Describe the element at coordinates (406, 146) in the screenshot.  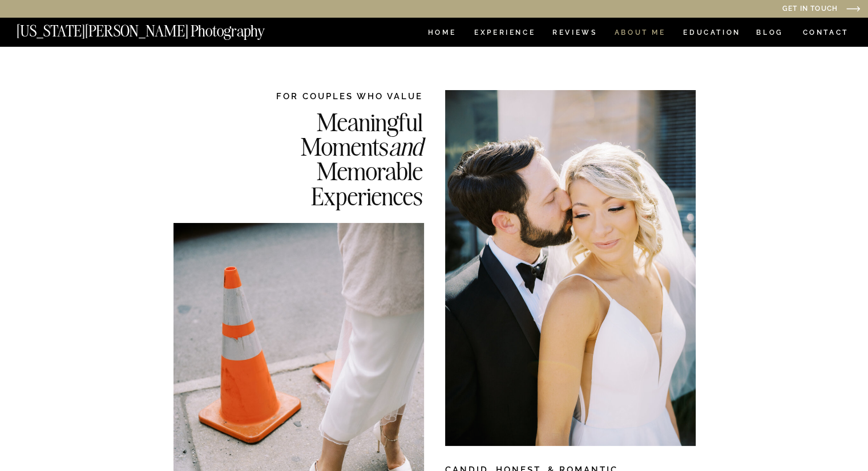
I see `i: and` at that location.